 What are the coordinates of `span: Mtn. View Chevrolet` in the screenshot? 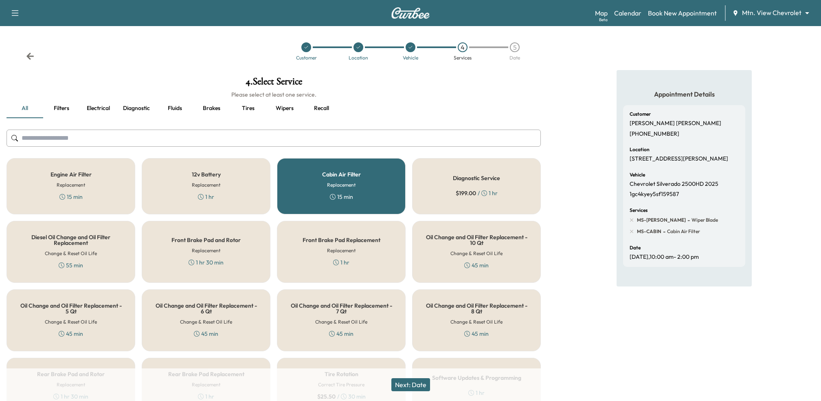 It's located at (772, 13).